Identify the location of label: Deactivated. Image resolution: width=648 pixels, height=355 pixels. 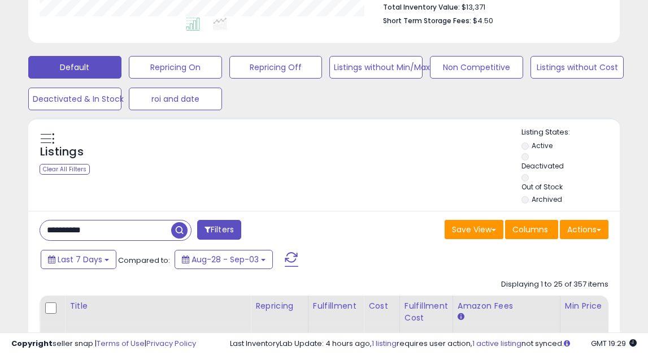
(542, 165).